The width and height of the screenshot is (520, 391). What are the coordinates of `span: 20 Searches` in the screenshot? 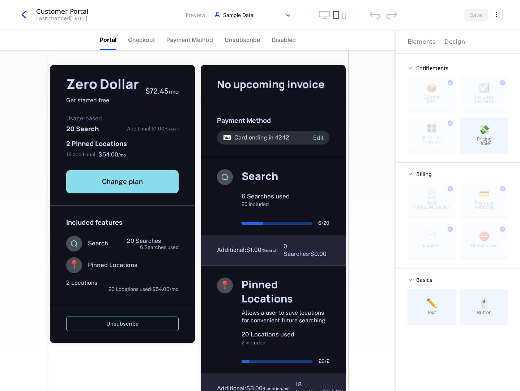 It's located at (144, 241).